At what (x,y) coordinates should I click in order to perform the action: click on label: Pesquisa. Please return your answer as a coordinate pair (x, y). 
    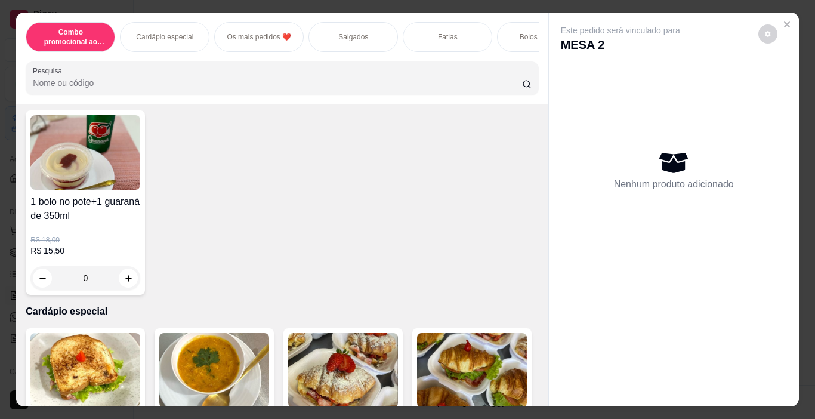
    Looking at the image, I should click on (50, 70).